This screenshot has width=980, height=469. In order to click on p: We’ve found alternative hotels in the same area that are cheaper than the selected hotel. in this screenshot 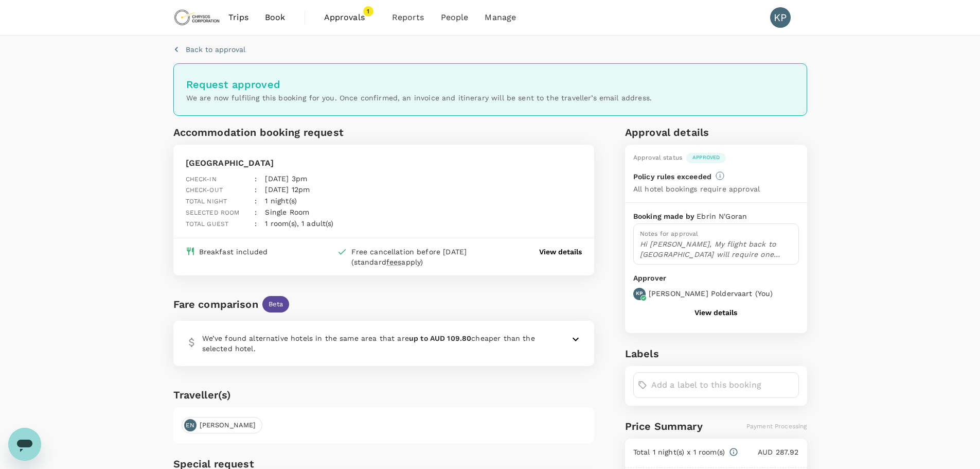, I will do `click(373, 344)`.